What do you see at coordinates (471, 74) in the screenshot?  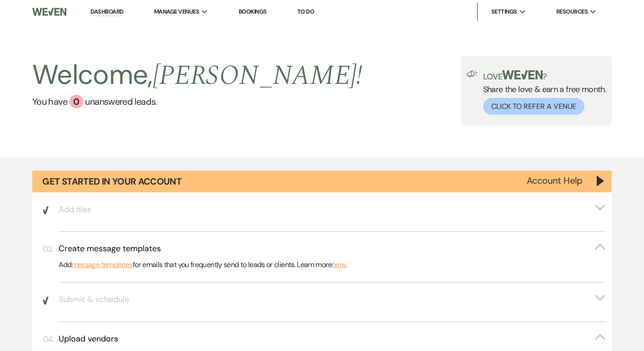 I see `img: loud-speaker-illustration.svg` at bounding box center [471, 74].